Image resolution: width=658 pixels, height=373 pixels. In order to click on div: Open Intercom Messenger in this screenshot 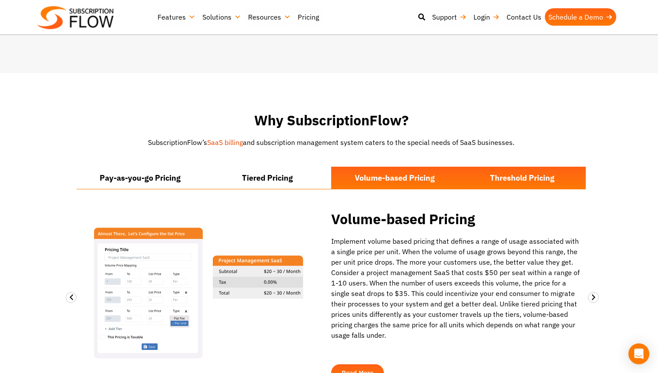, I will do `click(639, 354)`.